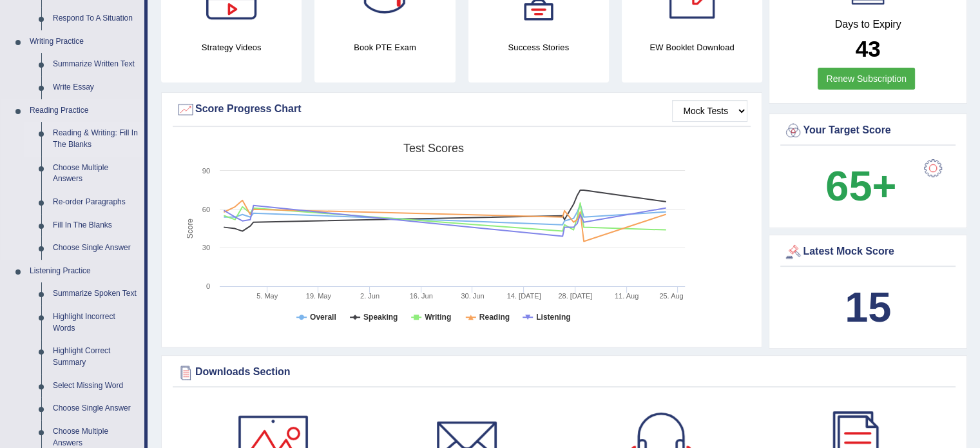  Describe the element at coordinates (267, 296) in the screenshot. I see `tspan: 5. May` at that location.